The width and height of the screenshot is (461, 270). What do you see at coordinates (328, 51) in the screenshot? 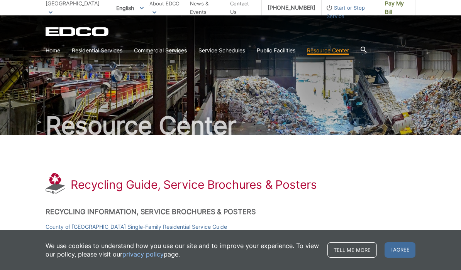
I see `a: Resource Center` at bounding box center [328, 51].